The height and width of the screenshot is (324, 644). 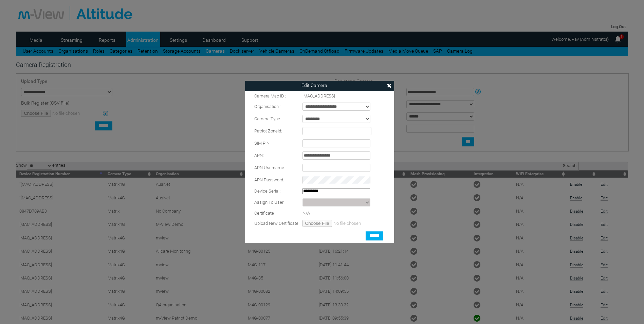 What do you see at coordinates (270, 96) in the screenshot?
I see `span: Camera Mac ID :` at bounding box center [270, 96].